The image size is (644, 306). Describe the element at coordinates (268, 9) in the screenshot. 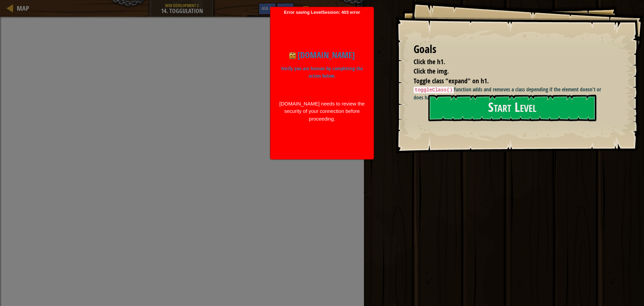

I see `button: Ask AI` at that location.